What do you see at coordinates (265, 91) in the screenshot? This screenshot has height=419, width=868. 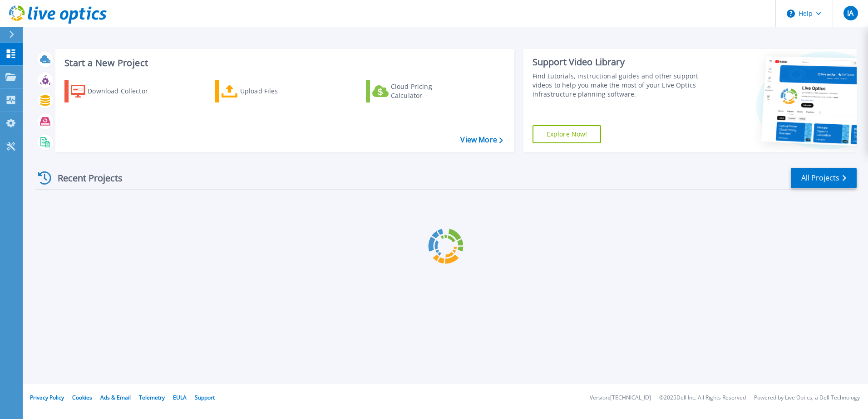 I see `a: Upload Files` at bounding box center [265, 91].